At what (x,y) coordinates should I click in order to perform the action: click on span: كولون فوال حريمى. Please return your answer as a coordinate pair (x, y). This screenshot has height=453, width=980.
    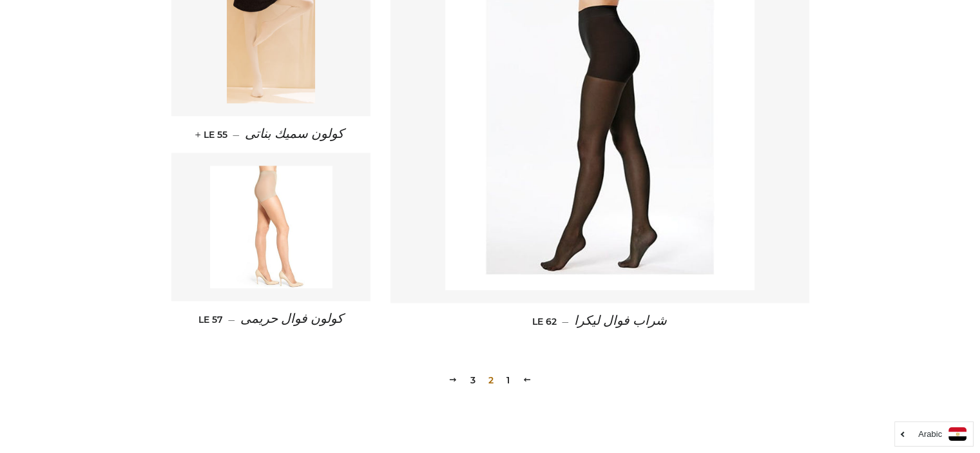
    Looking at the image, I should click on (292, 319).